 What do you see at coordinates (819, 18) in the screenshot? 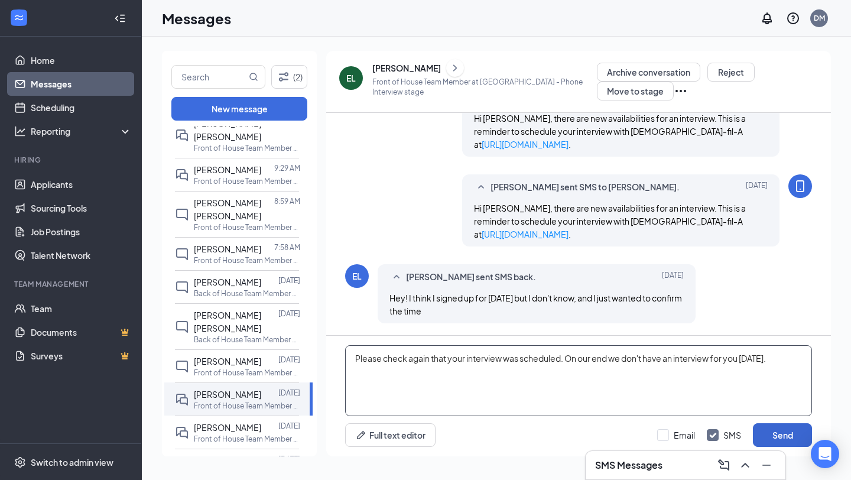
I see `div: DM` at bounding box center [819, 18].